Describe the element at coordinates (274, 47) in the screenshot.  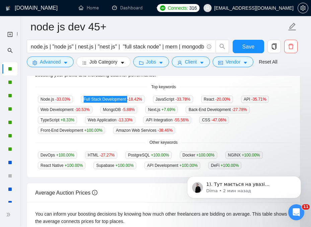
I see `button: copy` at that location.